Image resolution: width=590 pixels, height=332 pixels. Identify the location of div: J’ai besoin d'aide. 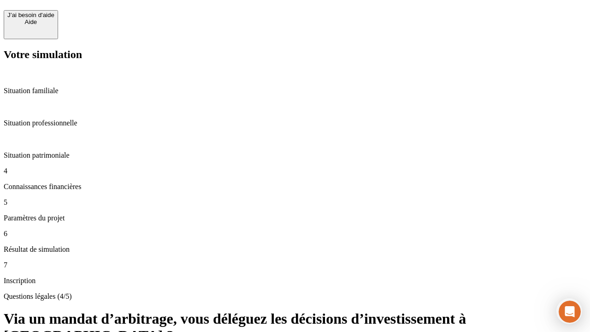
(31, 15).